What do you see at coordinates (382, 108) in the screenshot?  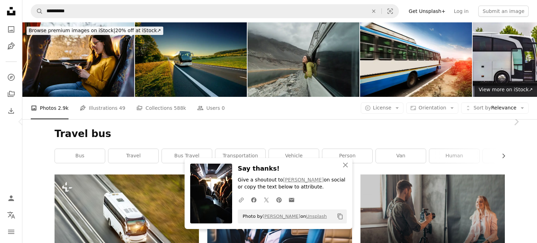 I see `button: License` at bounding box center [382, 108].